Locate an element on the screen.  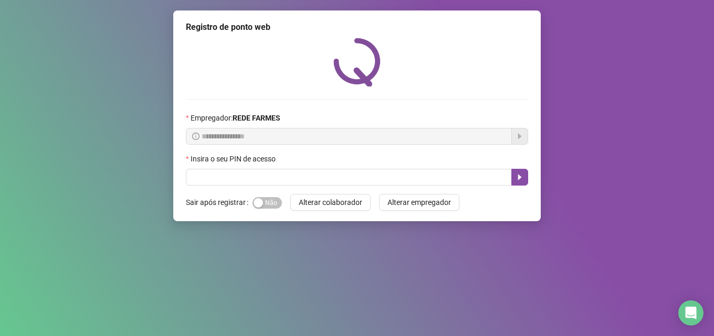
strong: REDE FARMES is located at coordinates (256, 118).